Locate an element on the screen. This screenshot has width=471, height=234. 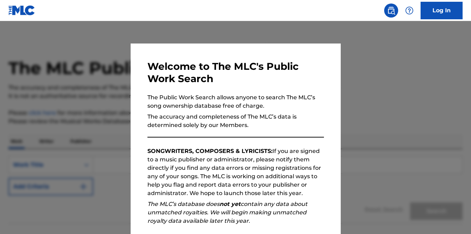
div: Chat Widget is located at coordinates (454, 217).